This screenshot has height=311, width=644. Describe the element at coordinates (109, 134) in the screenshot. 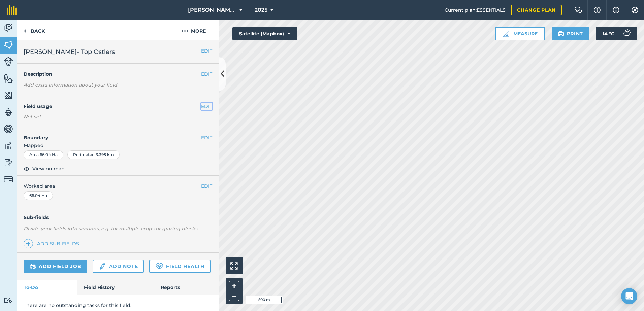

I see `h4: Boundary` at that location.